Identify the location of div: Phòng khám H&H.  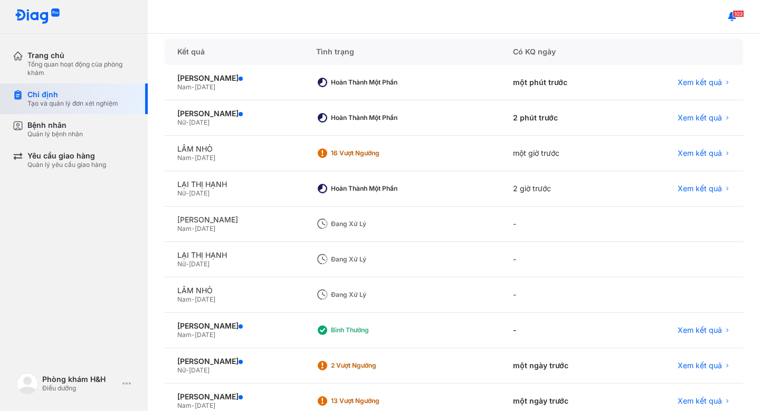
(80, 379).